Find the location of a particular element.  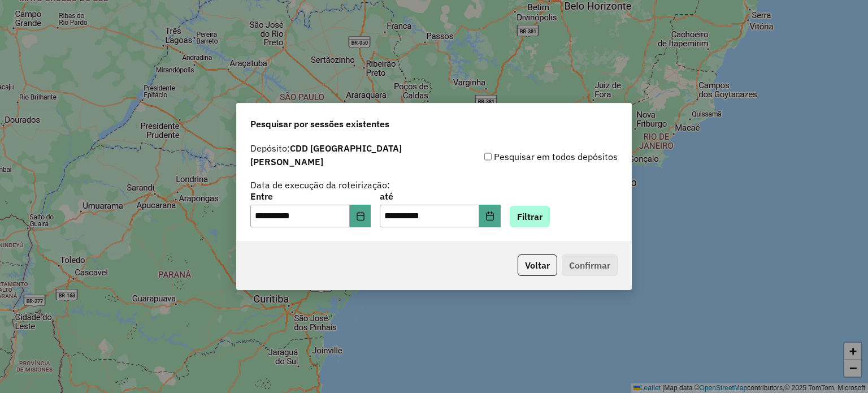

label: até is located at coordinates (440, 196).